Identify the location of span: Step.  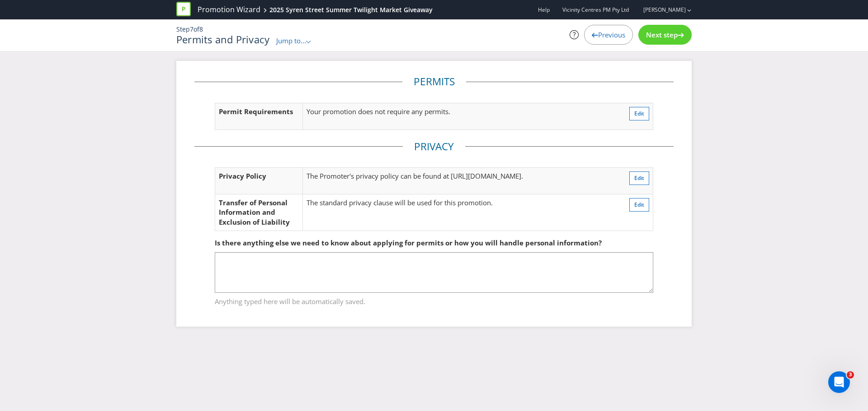
(183, 29).